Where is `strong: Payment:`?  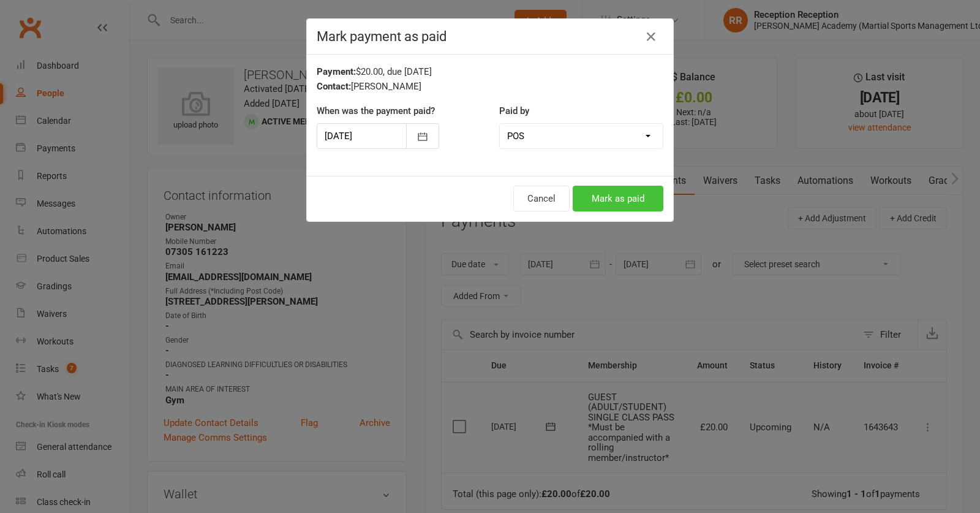 strong: Payment: is located at coordinates (337, 71).